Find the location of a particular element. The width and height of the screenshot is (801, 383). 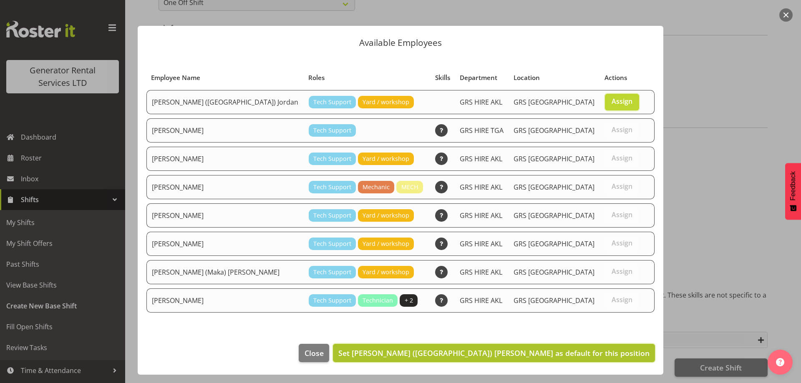

span: GRS HIRE TGA is located at coordinates (481, 131).